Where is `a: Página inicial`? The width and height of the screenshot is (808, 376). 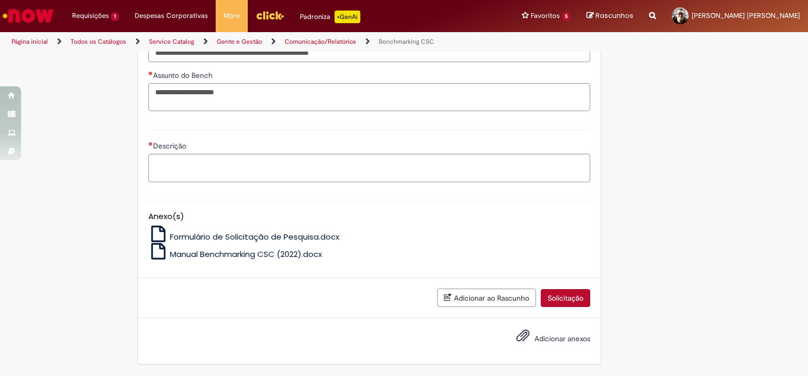 a: Página inicial is located at coordinates (29, 42).